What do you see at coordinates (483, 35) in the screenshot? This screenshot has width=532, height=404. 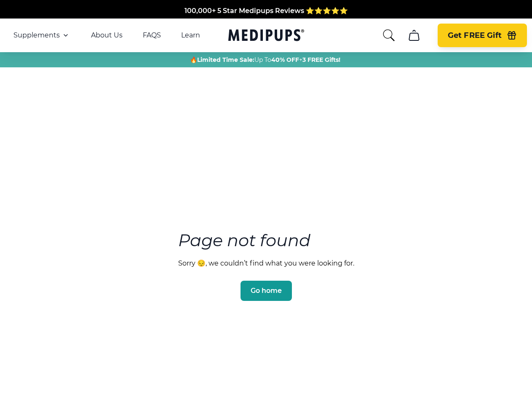 I see `button: Get FREE Gift` at bounding box center [483, 35].